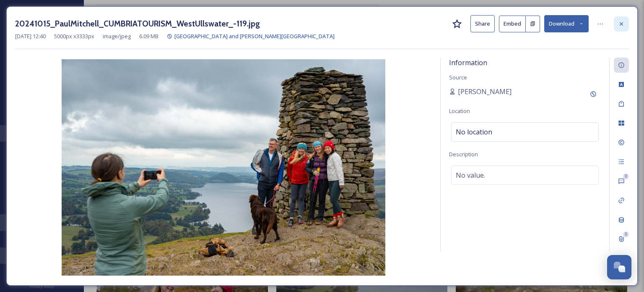  I want to click on span: Description, so click(464, 155).